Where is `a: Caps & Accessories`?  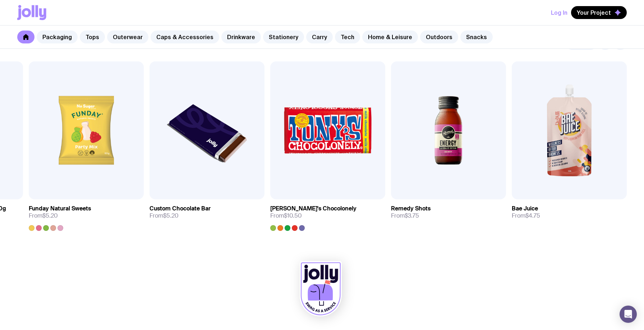 a: Caps & Accessories is located at coordinates (185, 37).